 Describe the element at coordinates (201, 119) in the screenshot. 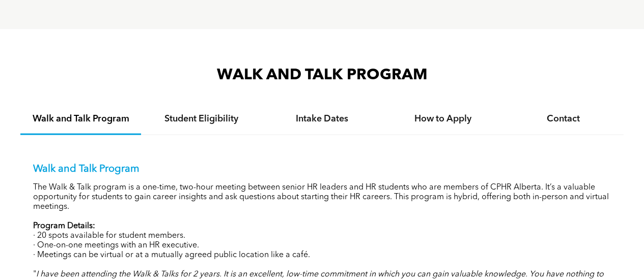

I see `h4: Student Eligibility` at that location.